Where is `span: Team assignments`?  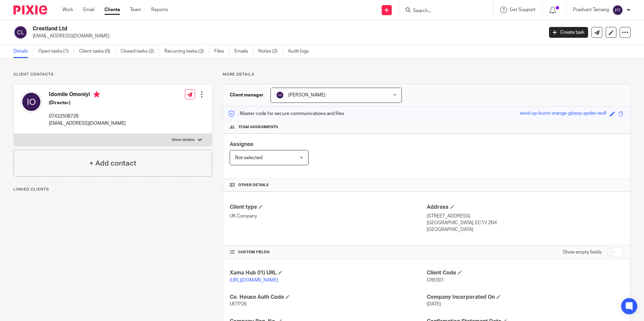 span: Team assignments is located at coordinates (258, 127).